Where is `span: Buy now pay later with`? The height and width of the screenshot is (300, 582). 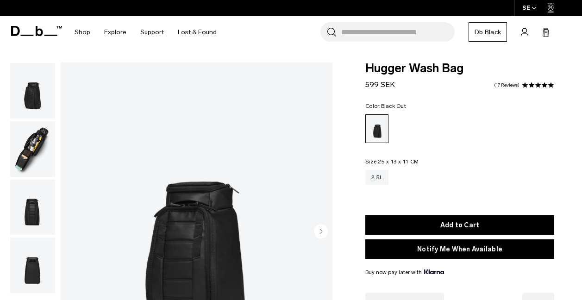 span: Buy now pay later with is located at coordinates (404, 272).